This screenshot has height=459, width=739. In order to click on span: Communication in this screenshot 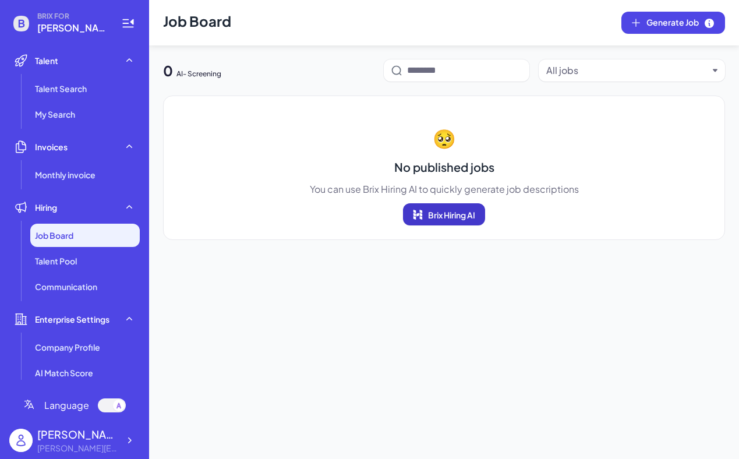, I will do `click(66, 287)`.